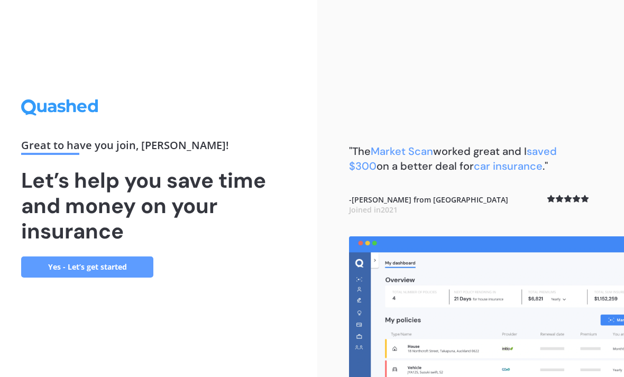 Image resolution: width=624 pixels, height=377 pixels. Describe the element at coordinates (452, 159) in the screenshot. I see `span: saved $300` at that location.